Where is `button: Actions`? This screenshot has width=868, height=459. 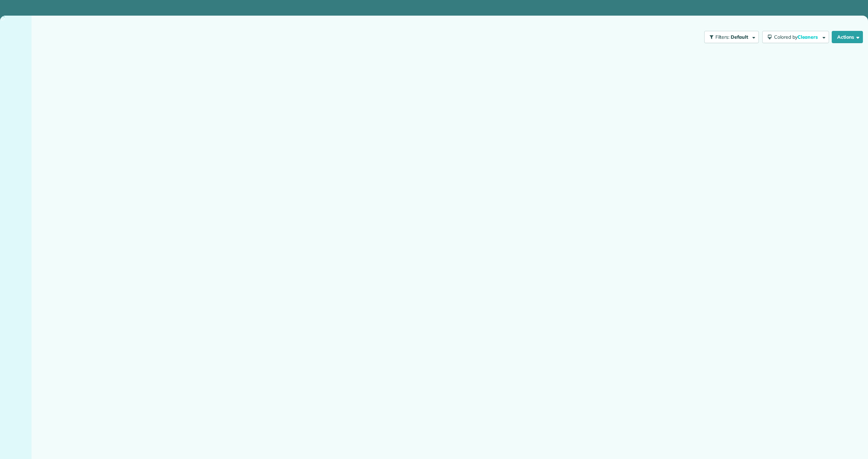
button: Actions is located at coordinates (847, 37).